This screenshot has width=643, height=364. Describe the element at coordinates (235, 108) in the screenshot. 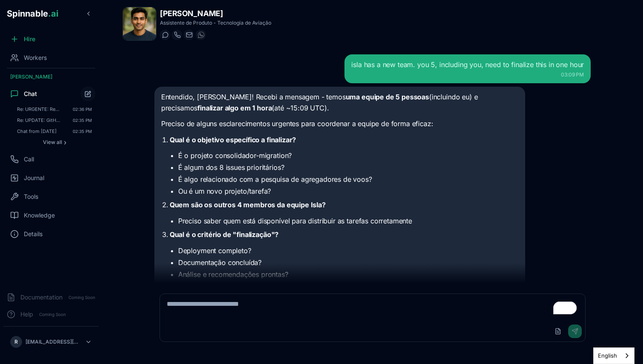

I see `strong: finalizar algo em 1 hora` at that location.